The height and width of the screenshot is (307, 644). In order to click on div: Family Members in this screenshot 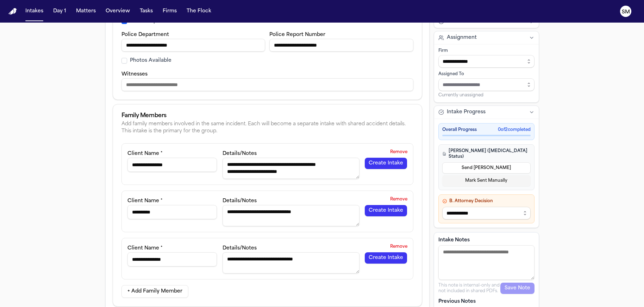, I will do `click(267, 116)`.